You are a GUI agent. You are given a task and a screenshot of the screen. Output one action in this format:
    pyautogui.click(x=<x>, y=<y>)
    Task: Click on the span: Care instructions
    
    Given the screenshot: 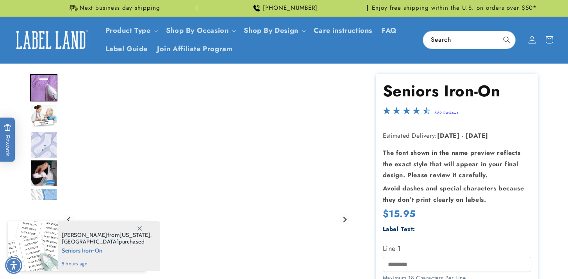 What is the action you would take?
    pyautogui.click(x=343, y=30)
    